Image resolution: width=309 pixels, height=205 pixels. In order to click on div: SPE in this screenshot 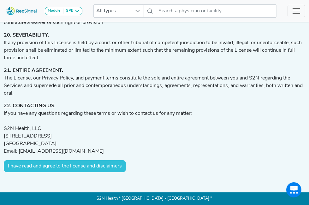, I will do `click(68, 11)`.